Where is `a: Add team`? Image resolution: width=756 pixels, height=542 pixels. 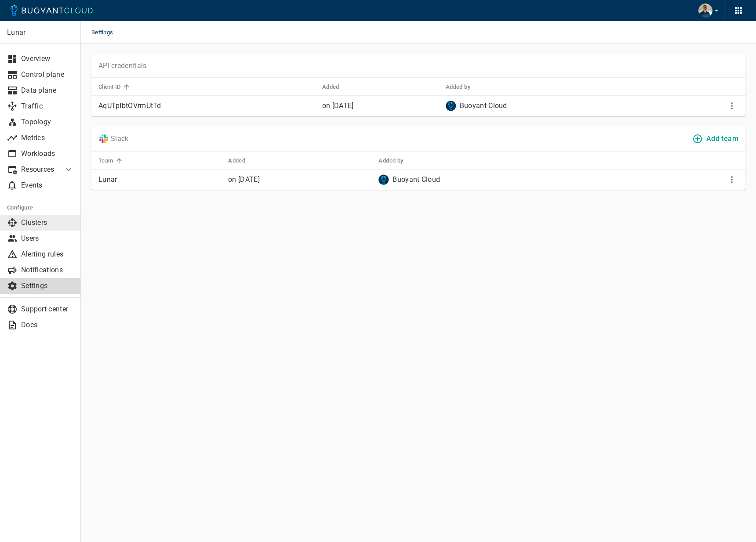
a: Add team is located at coordinates (716, 138).